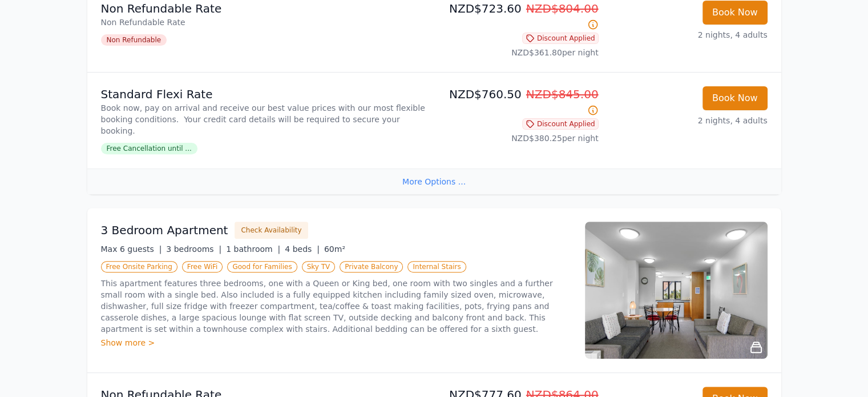 Image resolution: width=868 pixels, height=397 pixels. Describe the element at coordinates (271, 230) in the screenshot. I see `button: Check Availability` at that location.